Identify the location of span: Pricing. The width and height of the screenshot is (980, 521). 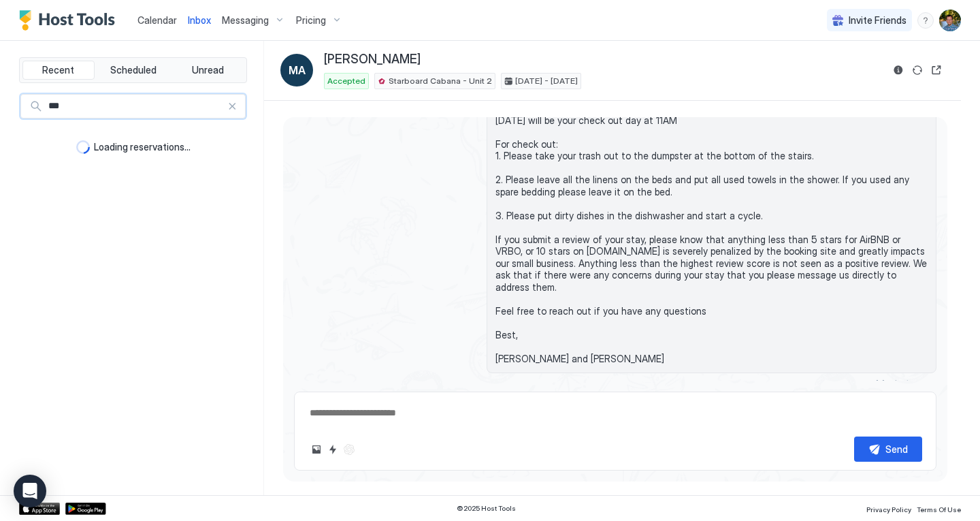
(311, 20).